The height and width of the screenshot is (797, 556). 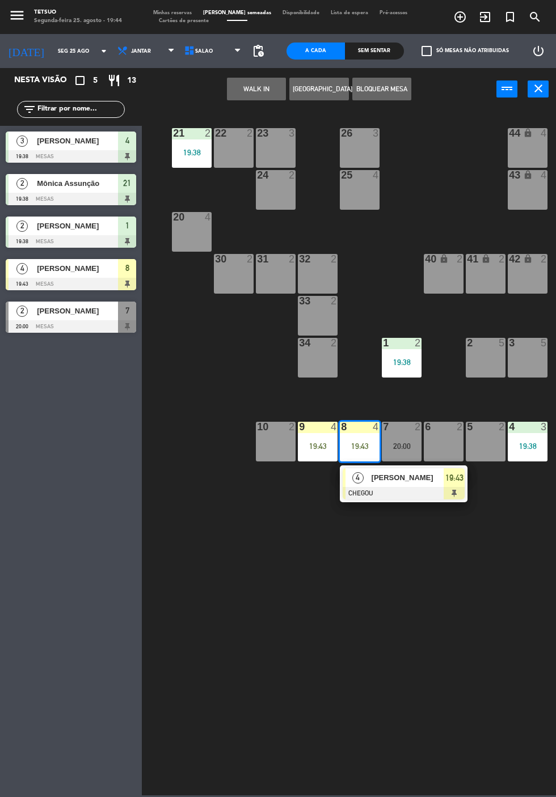 What do you see at coordinates (341, 133) in the screenshot?
I see `div: 26` at bounding box center [341, 133].